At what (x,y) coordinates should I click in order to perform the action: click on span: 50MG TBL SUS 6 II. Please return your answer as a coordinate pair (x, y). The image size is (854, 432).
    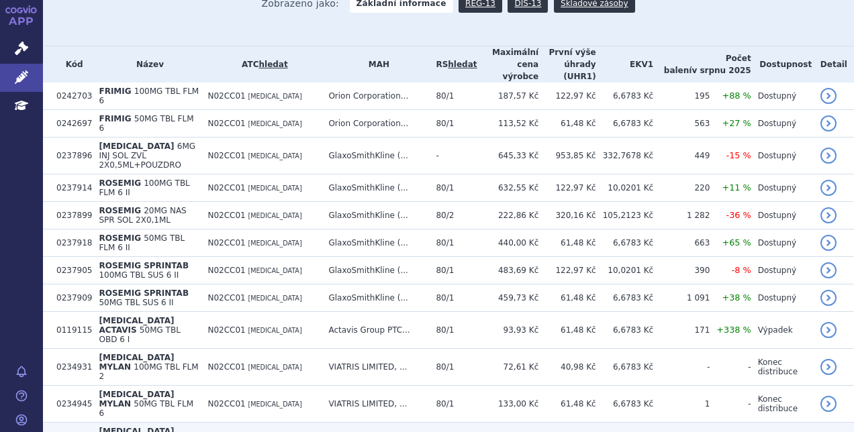
    Looking at the image, I should click on (136, 303).